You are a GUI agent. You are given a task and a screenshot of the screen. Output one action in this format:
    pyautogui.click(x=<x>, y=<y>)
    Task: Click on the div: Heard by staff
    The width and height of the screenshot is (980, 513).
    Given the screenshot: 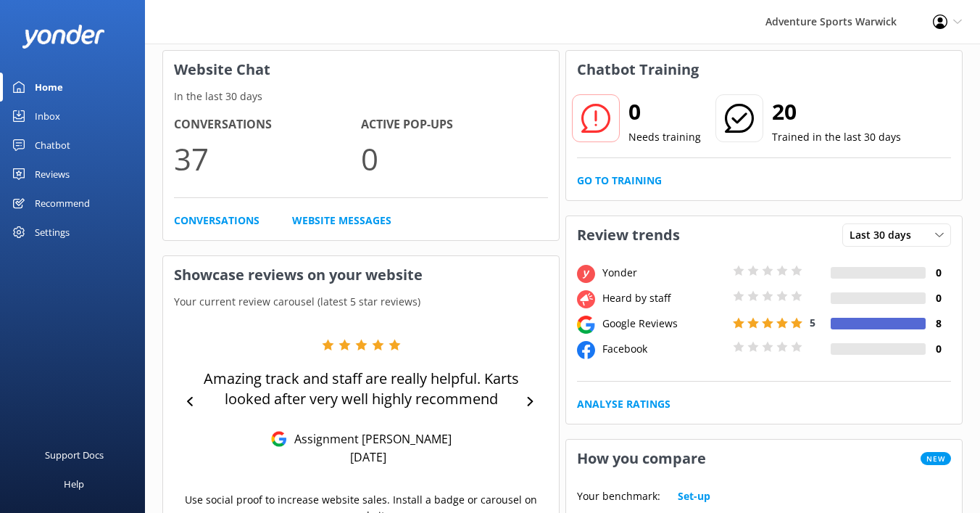 What is the action you would take?
    pyautogui.click(x=664, y=298)
    